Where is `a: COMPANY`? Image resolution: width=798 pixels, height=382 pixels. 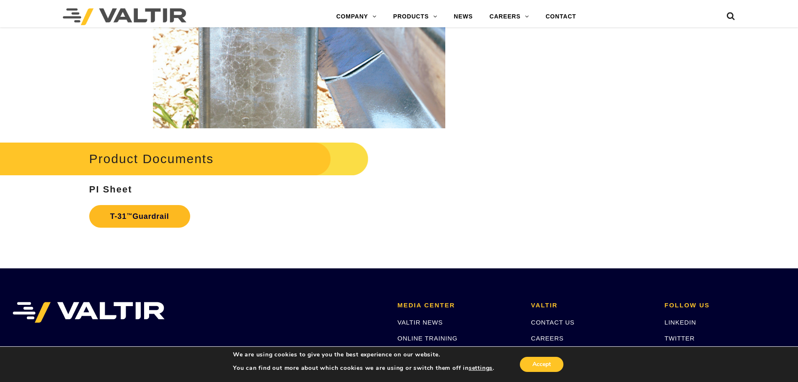
a: COMPANY is located at coordinates (357, 17).